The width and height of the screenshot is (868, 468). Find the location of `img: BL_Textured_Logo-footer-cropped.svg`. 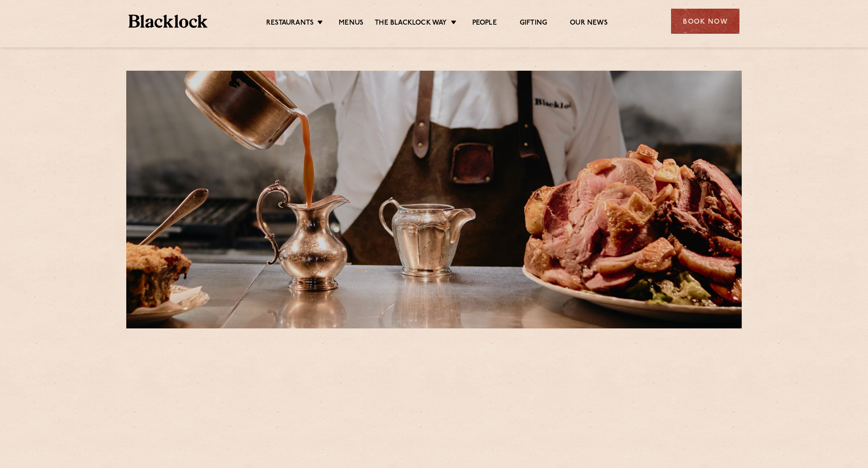

img: BL_Textured_Logo-footer-cropped.svg is located at coordinates (168, 21).